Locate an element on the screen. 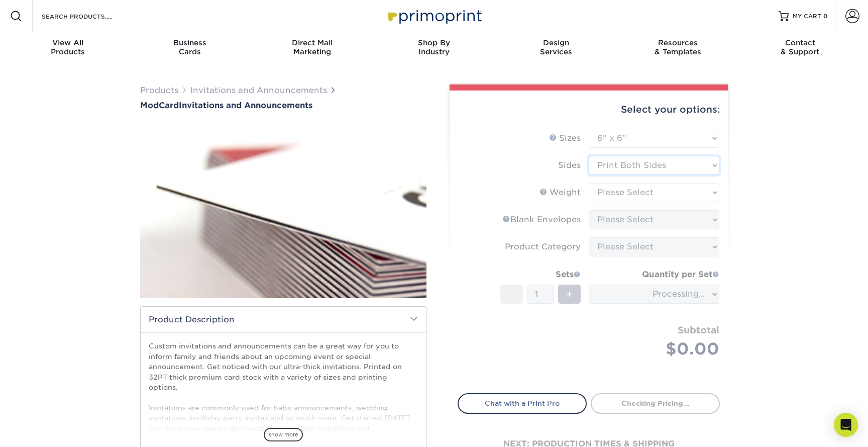 This screenshot has height=447, width=868. a: DesignServices is located at coordinates (556, 48).